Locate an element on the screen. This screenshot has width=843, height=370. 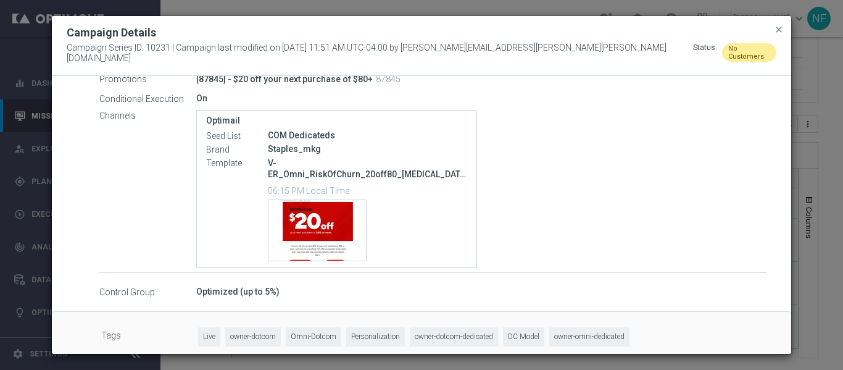
div: COM Dedicateds is located at coordinates (367, 135).